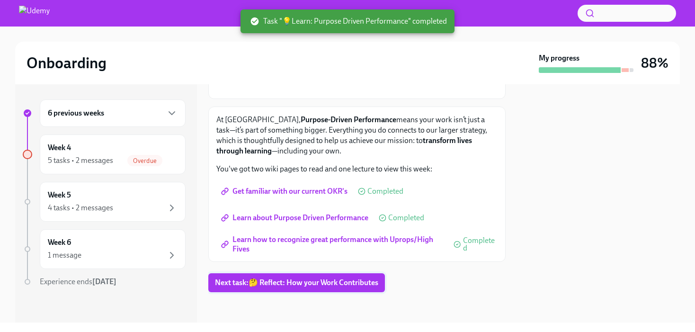  I want to click on span: Learn about Purpose Driven Performance, so click(296, 218).